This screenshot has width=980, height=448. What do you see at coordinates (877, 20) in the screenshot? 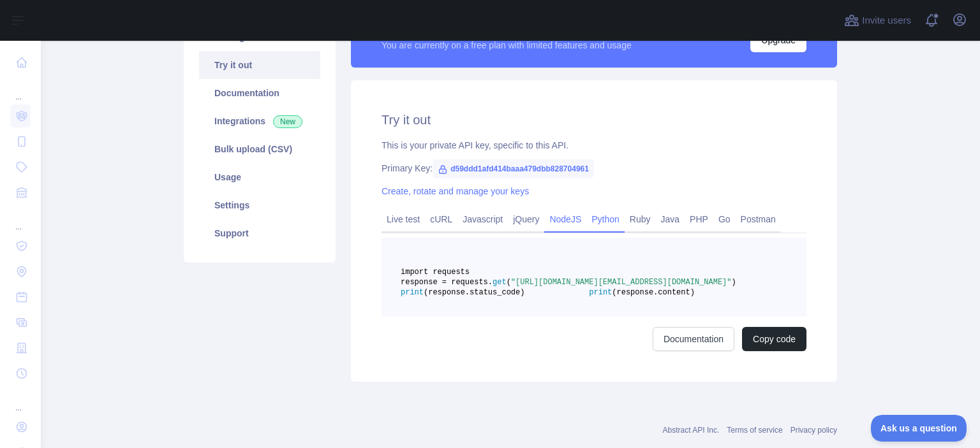
I see `button: Invite users` at bounding box center [877, 20].